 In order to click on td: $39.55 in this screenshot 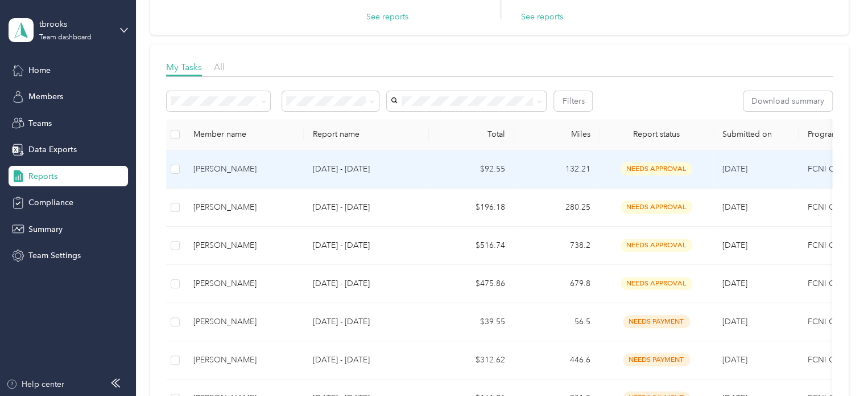, I will do `click(471, 322)`.